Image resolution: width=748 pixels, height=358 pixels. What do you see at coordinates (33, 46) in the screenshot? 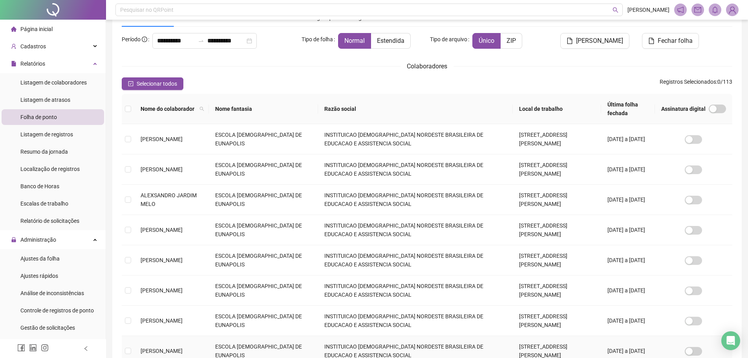
I see `span: Cadastros` at bounding box center [33, 46].